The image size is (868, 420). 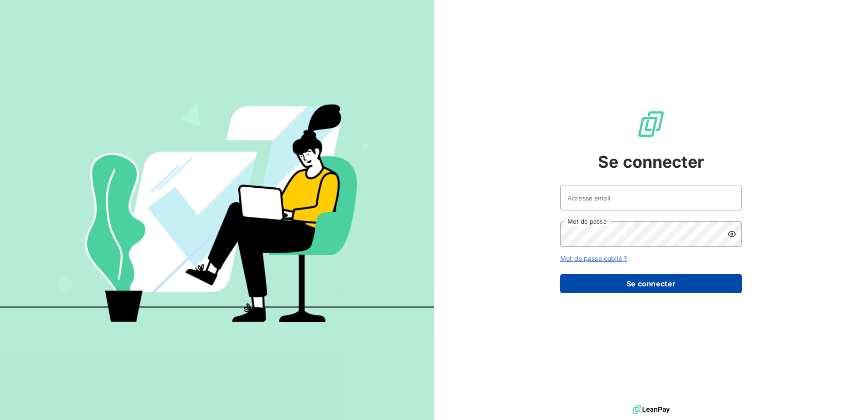 I want to click on a: Mot de passe oublié ?, so click(x=593, y=258).